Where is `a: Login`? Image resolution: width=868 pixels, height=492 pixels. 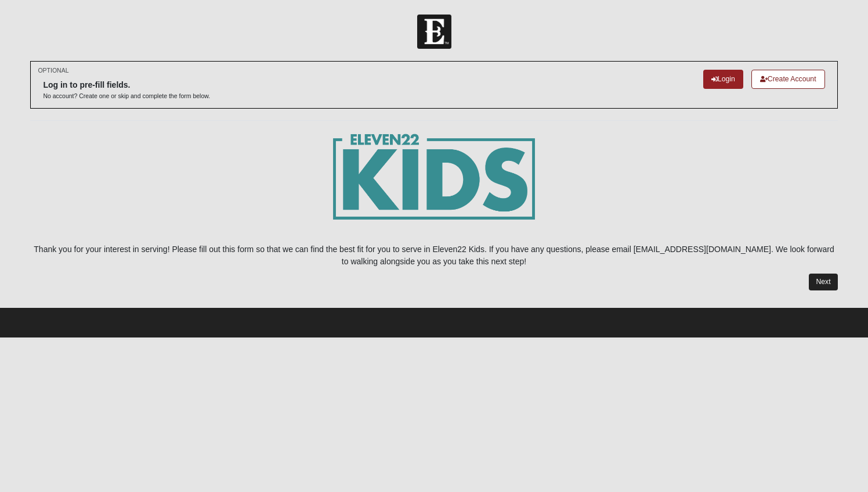 a: Login is located at coordinates (723, 79).